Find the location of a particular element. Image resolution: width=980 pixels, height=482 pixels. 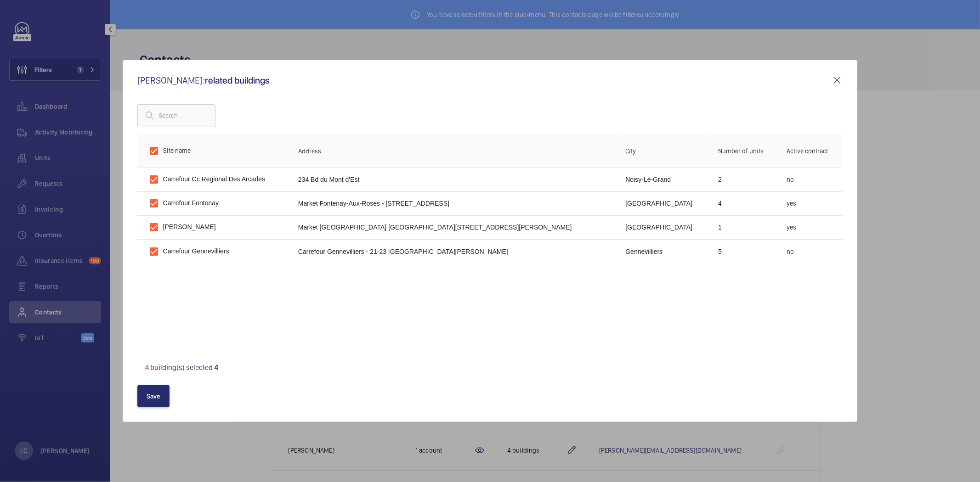

td: 5 is located at coordinates (745, 251).